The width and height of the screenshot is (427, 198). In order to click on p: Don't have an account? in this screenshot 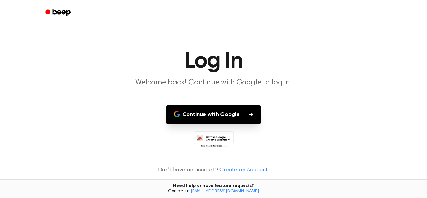, I will do `click(213, 170)`.